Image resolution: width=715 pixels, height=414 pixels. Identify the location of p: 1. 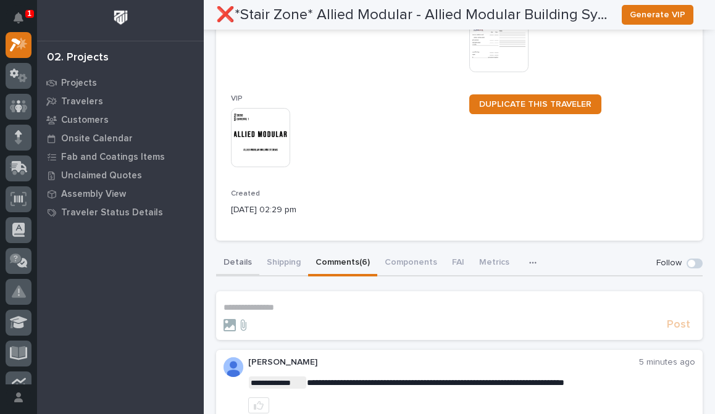
(29, 14).